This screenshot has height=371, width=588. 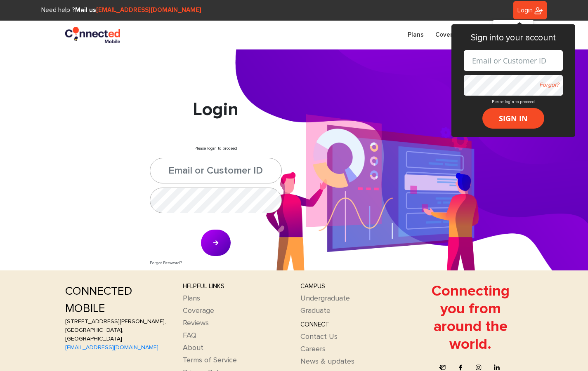 I want to click on h4: Helpful links, so click(x=235, y=287).